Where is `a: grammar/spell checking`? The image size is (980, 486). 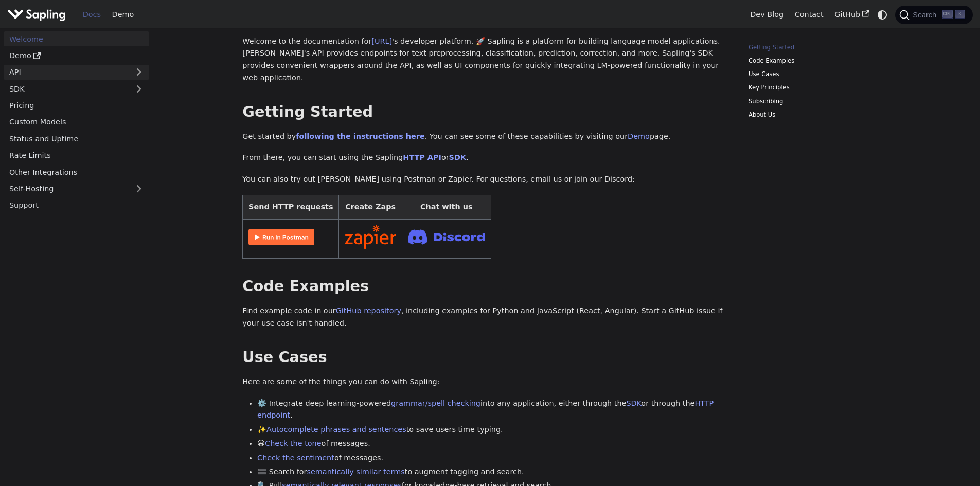 a: grammar/spell checking is located at coordinates (435, 403).